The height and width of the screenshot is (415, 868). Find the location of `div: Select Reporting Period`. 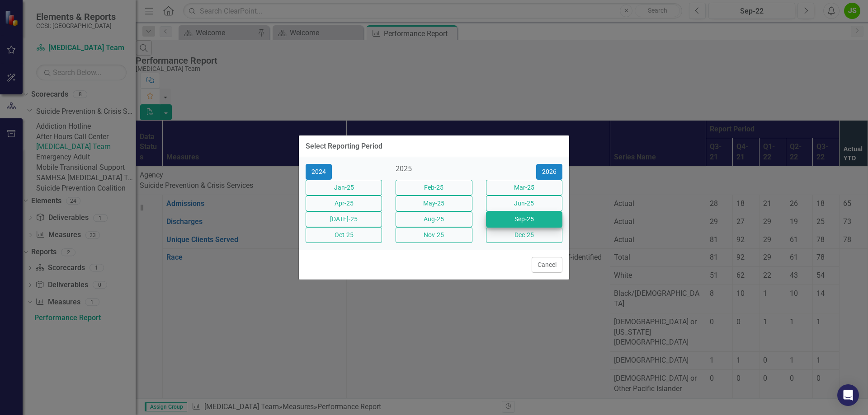

div: Select Reporting Period is located at coordinates (344, 146).